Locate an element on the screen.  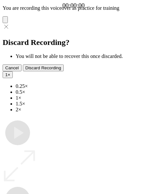
li: 1.5× is located at coordinates (80, 104).